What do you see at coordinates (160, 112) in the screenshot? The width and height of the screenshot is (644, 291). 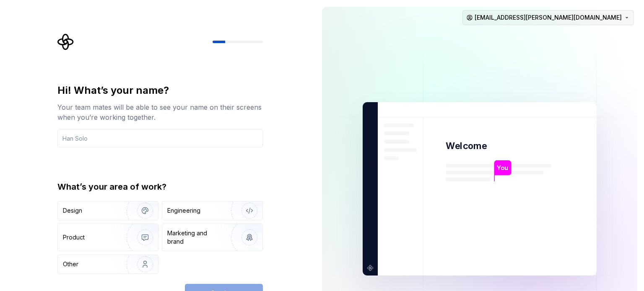 I see `div: Your team mates will be able to see your name on their screens when you’re working together.` at bounding box center [160, 112].